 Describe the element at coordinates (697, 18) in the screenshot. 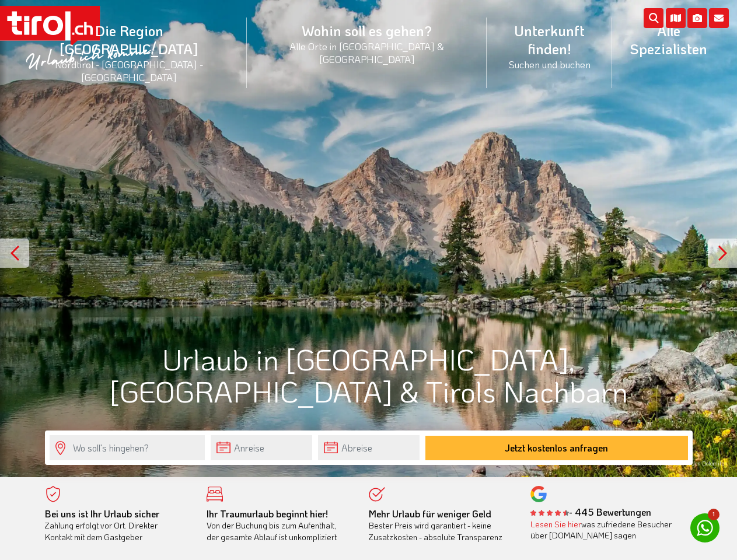

I see `i: Fotogalerie` at that location.